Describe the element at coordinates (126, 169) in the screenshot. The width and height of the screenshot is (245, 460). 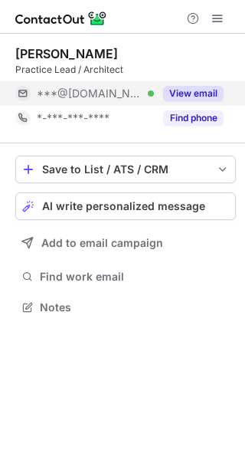
I see `button: save-profile-one-click` at that location.